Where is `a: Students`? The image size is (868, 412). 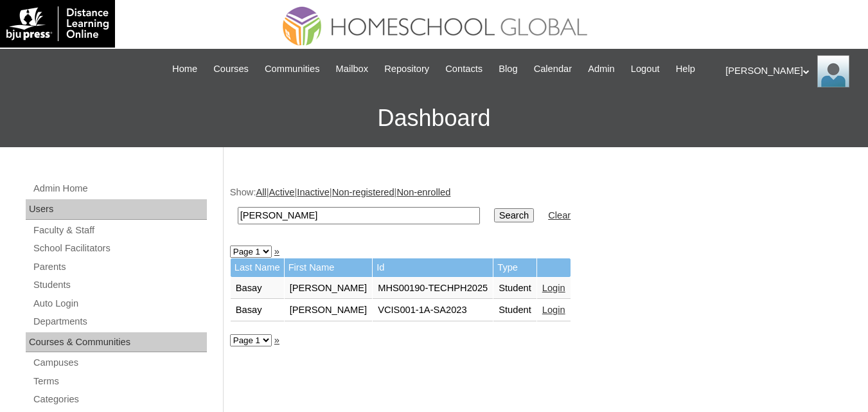 a: Students is located at coordinates (119, 285).